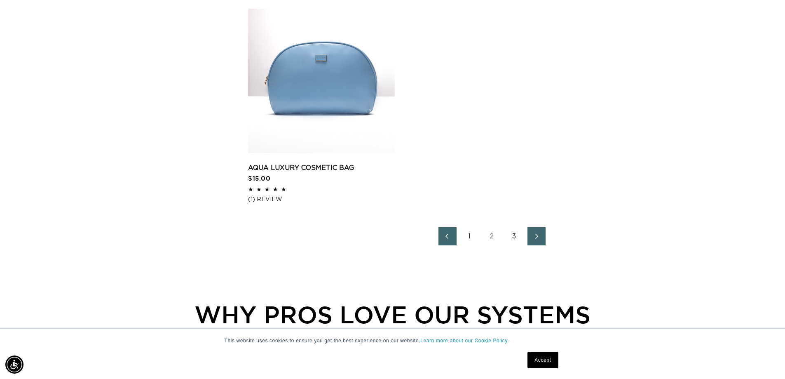  What do you see at coordinates (536, 236) in the screenshot?
I see `a: Next page` at bounding box center [536, 236].